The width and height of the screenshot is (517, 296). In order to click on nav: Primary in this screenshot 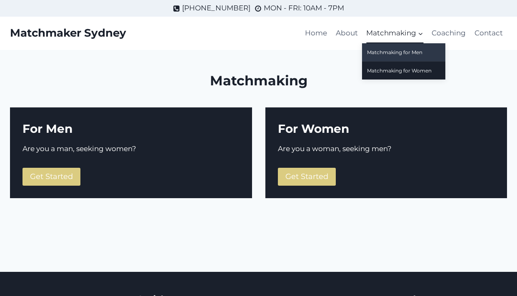, I will do `click(404, 33)`.